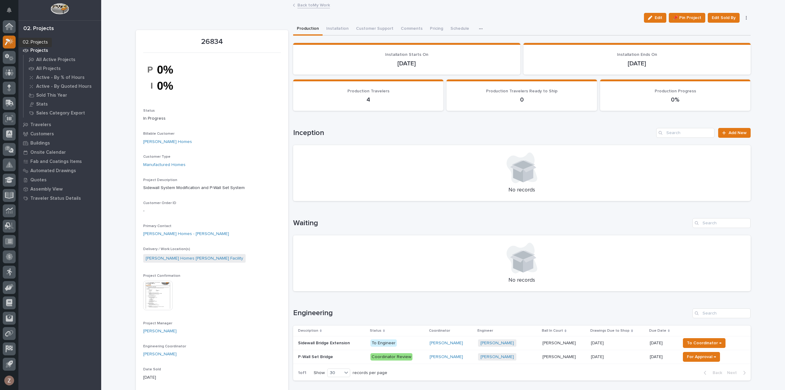 Image resolution: width=785 pixels, height=390 pixels. Describe the element at coordinates (658, 18) in the screenshot. I see `span: Edit` at that location.